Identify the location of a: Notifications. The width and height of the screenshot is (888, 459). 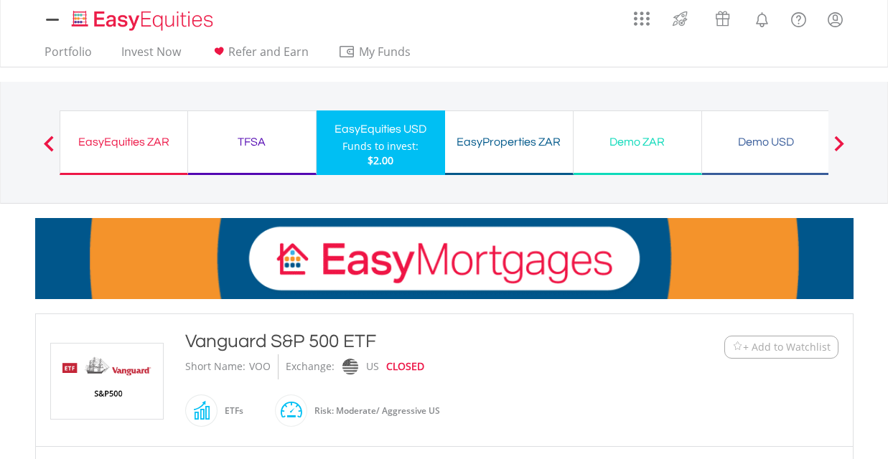
(761, 18).